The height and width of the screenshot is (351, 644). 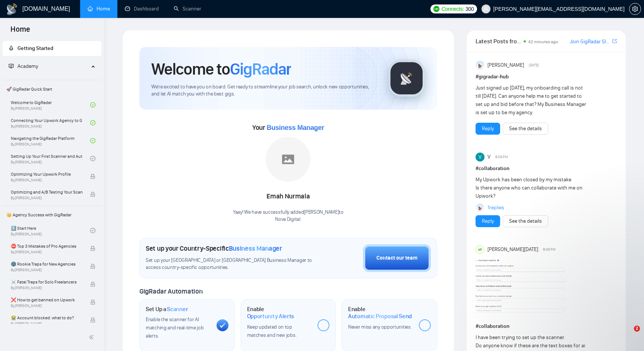 What do you see at coordinates (47, 246) in the screenshot?
I see `span: ⛔ Top 3 Mistakes of Pro Agencies` at bounding box center [47, 246].